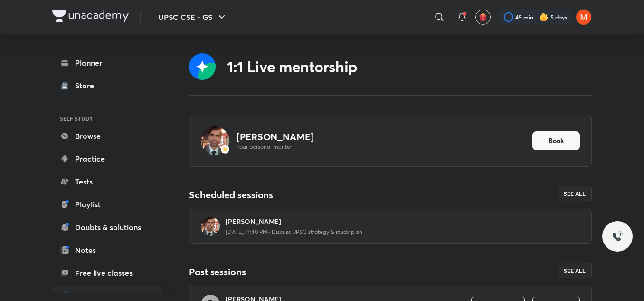 This screenshot has width=644, height=301. Describe the element at coordinates (210, 227) in the screenshot. I see `img: c6a1207024ce40758ffbf228a6abd584.jpg` at that location.